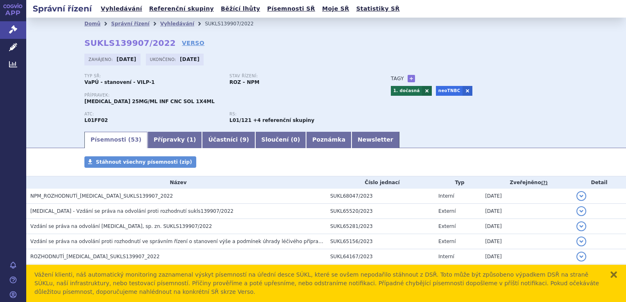 This screenshot has height=302, width=626. What do you see at coordinates (181, 9) in the screenshot?
I see `a: Referenční skupiny` at bounding box center [181, 9].